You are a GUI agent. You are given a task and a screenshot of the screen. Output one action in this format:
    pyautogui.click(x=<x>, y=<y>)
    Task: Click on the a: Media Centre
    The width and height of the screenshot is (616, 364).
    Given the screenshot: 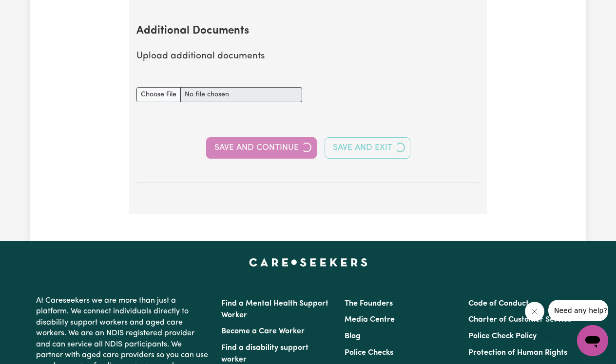 What is the action you would take?
    pyautogui.click(x=369, y=319)
    